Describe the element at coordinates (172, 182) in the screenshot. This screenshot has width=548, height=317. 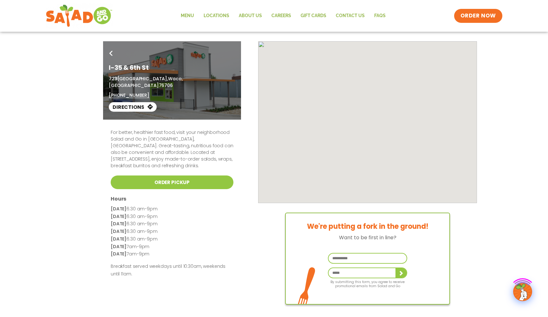
I see `a: Order Pickup` at that location.